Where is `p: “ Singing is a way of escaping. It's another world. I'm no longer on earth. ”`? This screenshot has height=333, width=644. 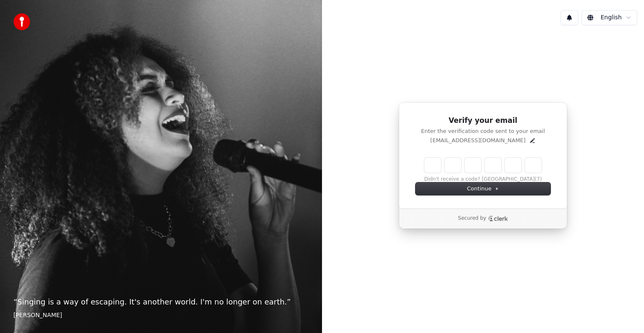 p: “ Singing is a way of escaping. It's another world. I'm no longer on earth. ” is located at coordinates (161, 302).